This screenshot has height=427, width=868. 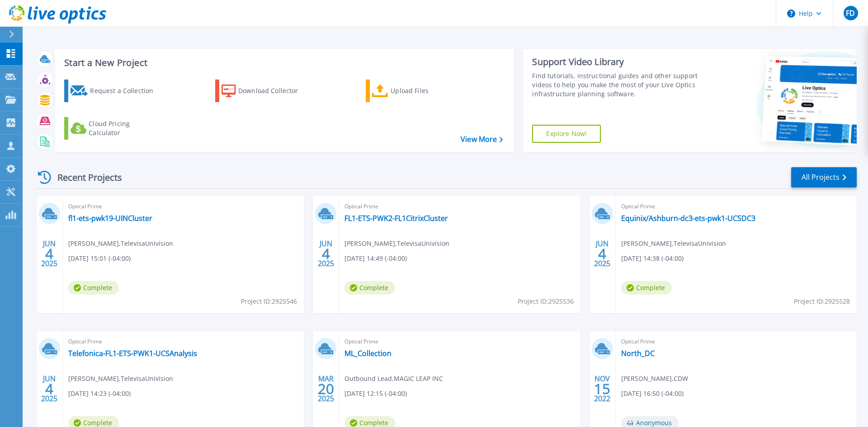 I want to click on span: Project ID: 2925528, so click(x=822, y=301).